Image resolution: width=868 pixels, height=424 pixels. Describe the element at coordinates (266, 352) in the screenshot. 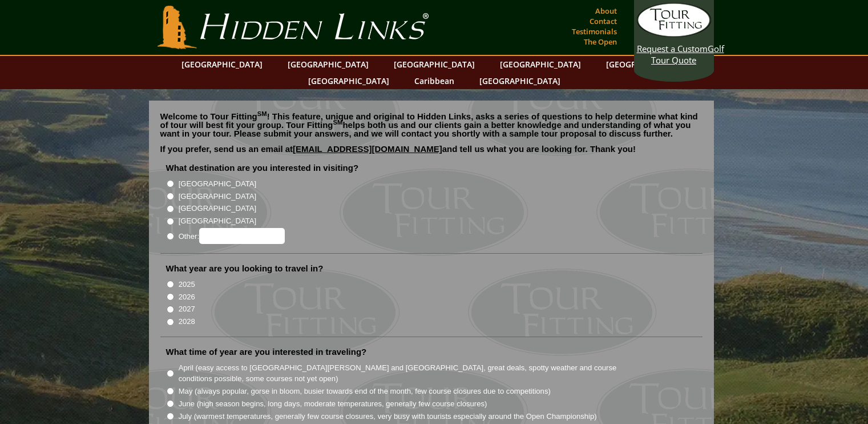

I see `label: What time of year are you interested in traveling?` at that location.